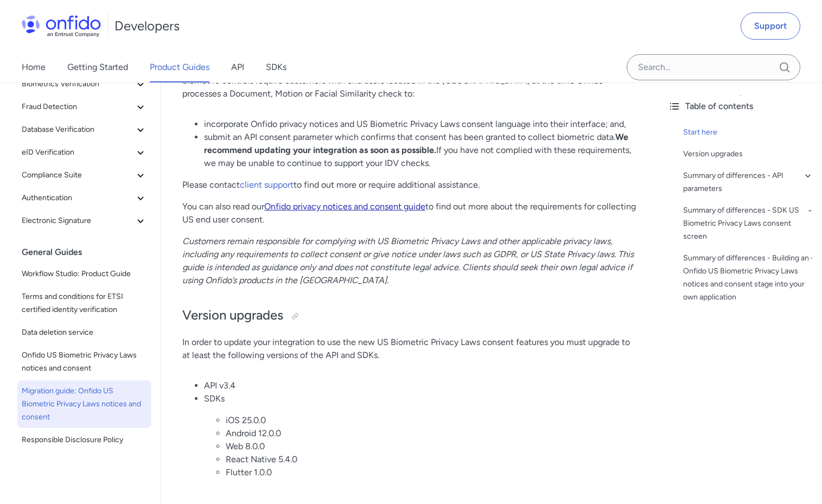 The height and width of the screenshot is (504, 822). Describe the element at coordinates (410, 349) in the screenshot. I see `p: In order to update your integration to use the new US Biometric Privacy Laws consent features you...` at that location.